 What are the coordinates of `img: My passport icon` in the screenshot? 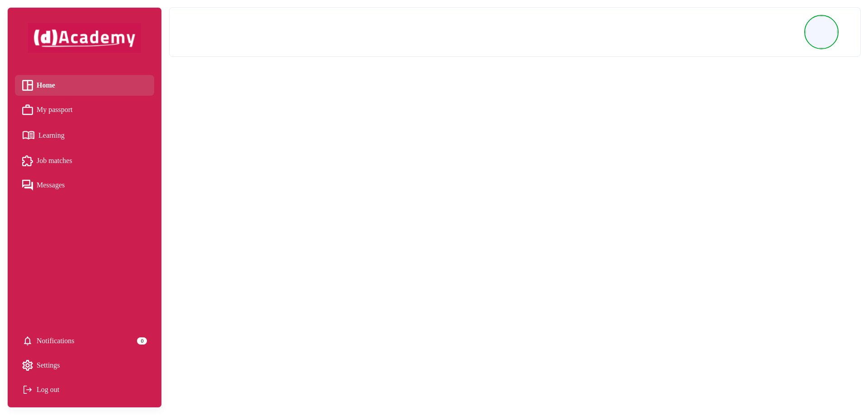 It's located at (28, 110).